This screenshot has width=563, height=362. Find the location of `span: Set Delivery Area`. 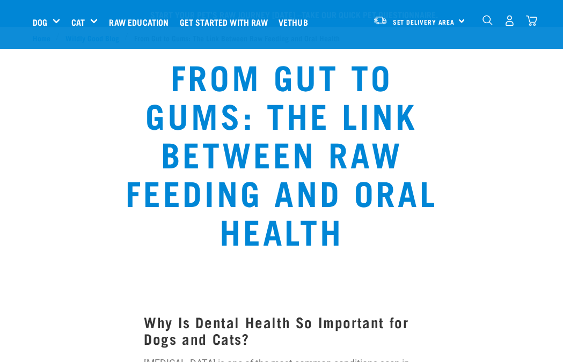

span: Set Delivery Area is located at coordinates (424, 21).